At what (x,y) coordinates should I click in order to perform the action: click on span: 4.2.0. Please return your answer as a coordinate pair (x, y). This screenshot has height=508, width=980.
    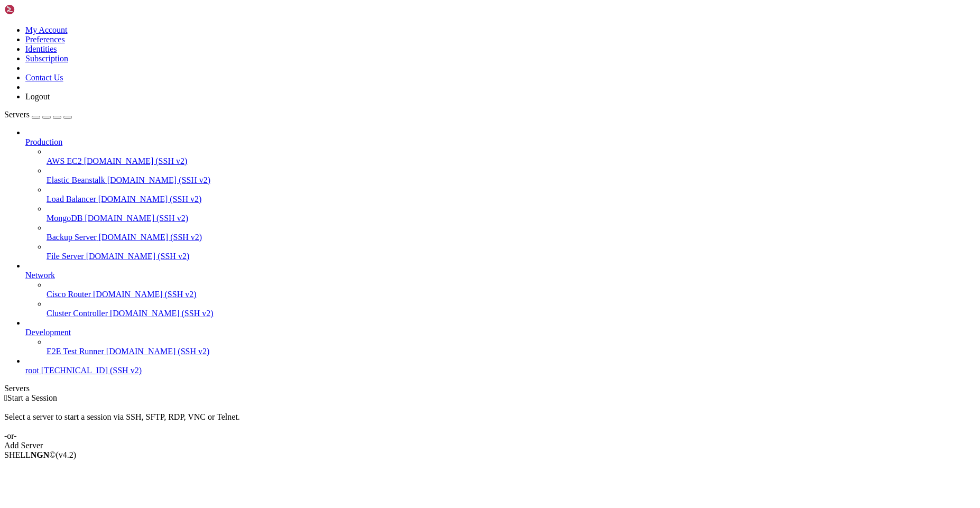
    Looking at the image, I should click on (66, 455).